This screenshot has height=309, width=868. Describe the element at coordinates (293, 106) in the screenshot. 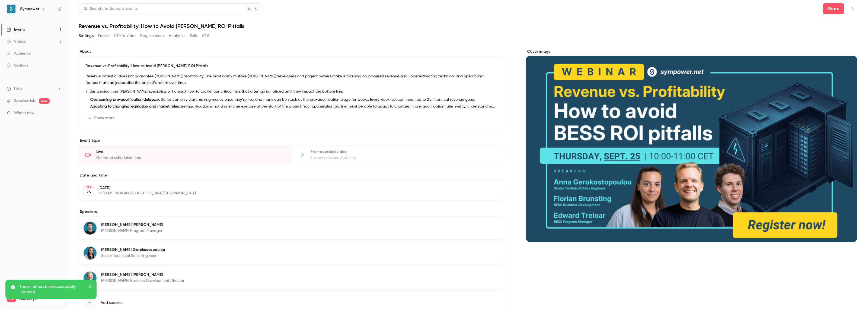

I see `li: pre-qualification is not a one-time exercise at the start of the project. Your optimisation partn...` at that location.